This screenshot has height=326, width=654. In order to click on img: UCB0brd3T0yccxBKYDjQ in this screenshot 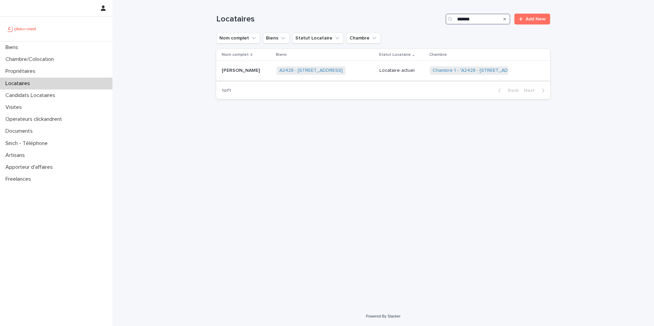, I will do `click(22, 29)`.